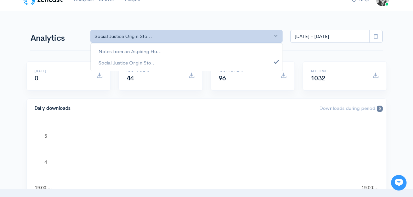 Image resolution: width=413 pixels, height=197 pixels. Describe the element at coordinates (65, 79) in the screenshot. I see `p: Find an answer quickly` at that location.